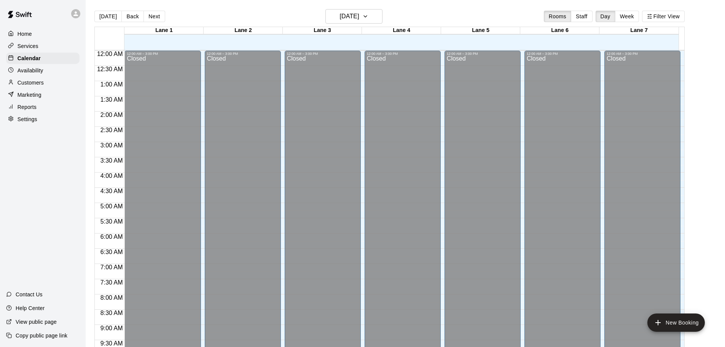 This screenshot has height=347, width=725. Describe the element at coordinates (43, 34) in the screenshot. I see `div: Home` at that location.